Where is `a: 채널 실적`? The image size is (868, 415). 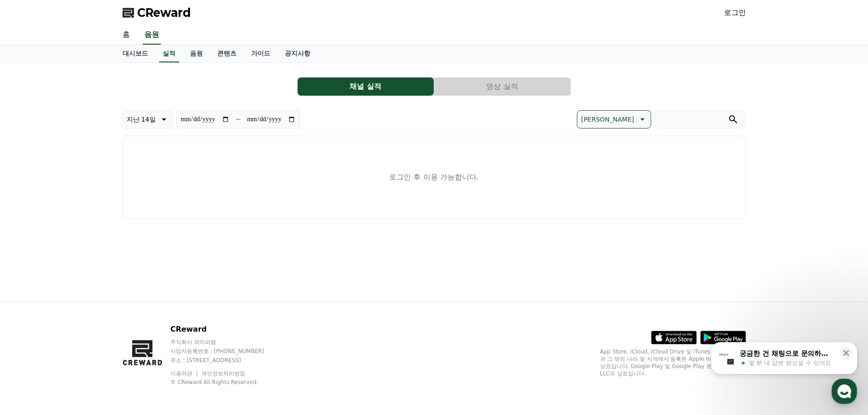
a: 채널 실적 is located at coordinates (366, 86).